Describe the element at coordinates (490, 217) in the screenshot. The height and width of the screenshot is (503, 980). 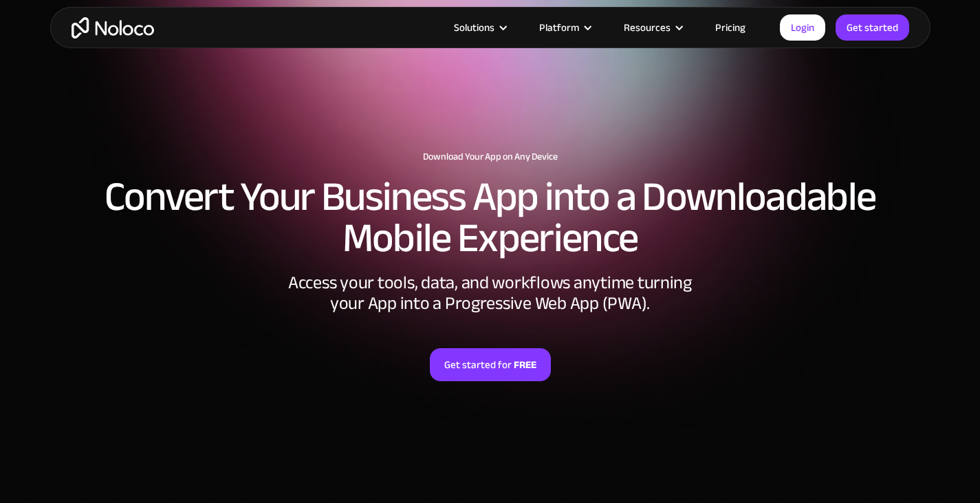
I see `h2: Convert Your Business App into a Downloadable Mobile Experience` at that location.